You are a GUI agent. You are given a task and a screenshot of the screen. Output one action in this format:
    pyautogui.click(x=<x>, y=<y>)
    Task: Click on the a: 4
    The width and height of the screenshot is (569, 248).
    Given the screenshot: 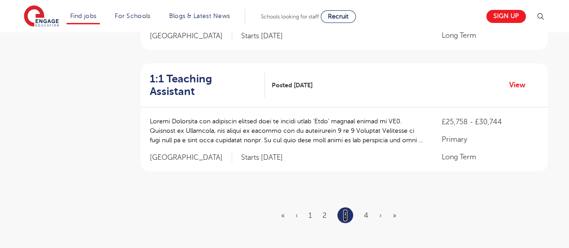 What is the action you would take?
    pyautogui.click(x=366, y=216)
    